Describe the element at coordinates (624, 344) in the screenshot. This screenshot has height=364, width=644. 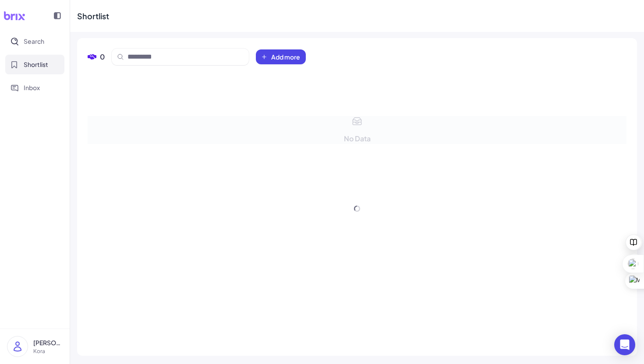
I see `div: Open Intercom Messenger` at that location.